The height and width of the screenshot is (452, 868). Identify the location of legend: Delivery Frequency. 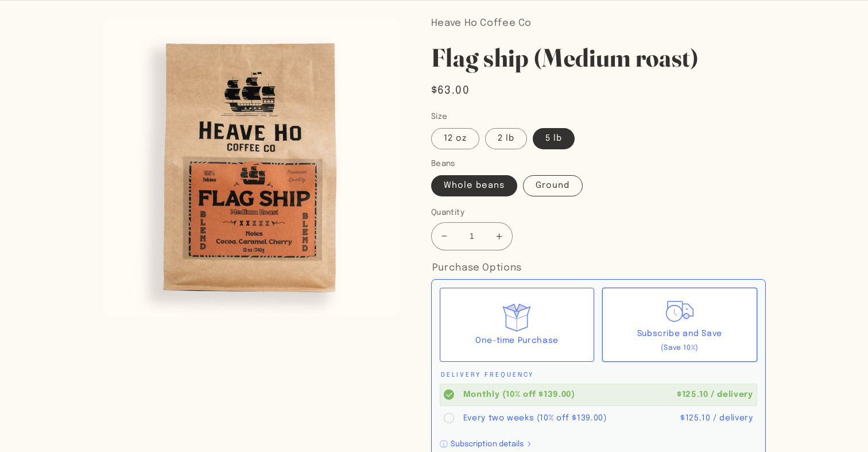
(487, 374).